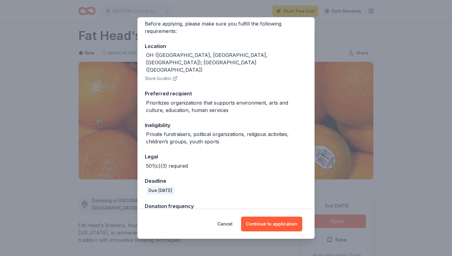  Describe the element at coordinates (167, 166) in the screenshot. I see `div: 501(c)(3) required` at that location.